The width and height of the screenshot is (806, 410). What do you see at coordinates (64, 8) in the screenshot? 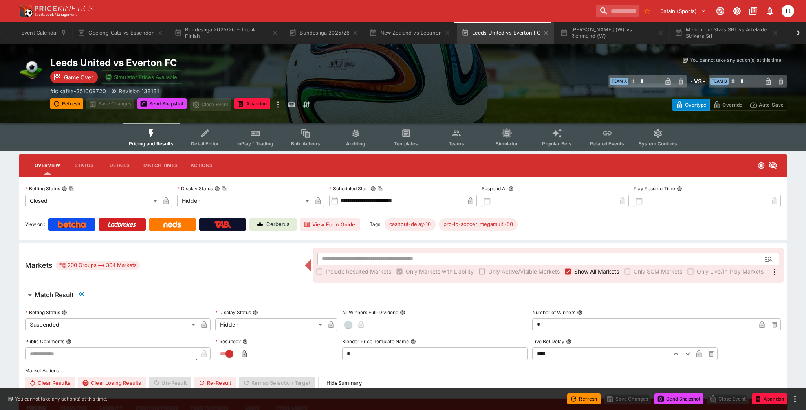
I see `img: PriceKinetics` at bounding box center [64, 8].